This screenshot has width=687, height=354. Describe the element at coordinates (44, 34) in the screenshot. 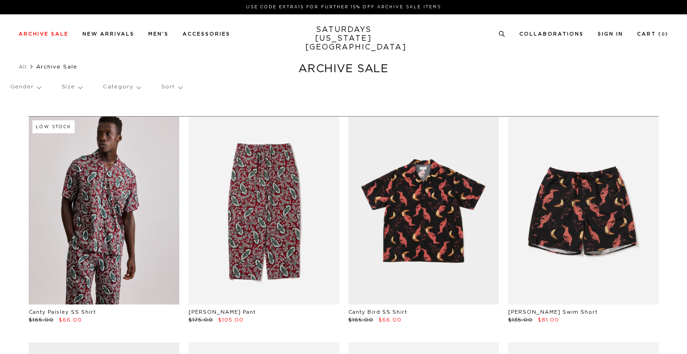

I see `a: Archive Sale` at that location.